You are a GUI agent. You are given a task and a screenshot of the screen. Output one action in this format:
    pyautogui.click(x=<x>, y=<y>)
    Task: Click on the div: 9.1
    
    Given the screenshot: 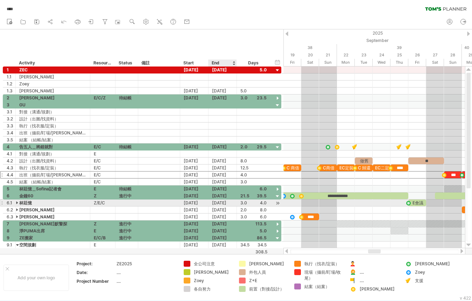 What is the action you would take?
    pyautogui.click(x=11, y=245)
    